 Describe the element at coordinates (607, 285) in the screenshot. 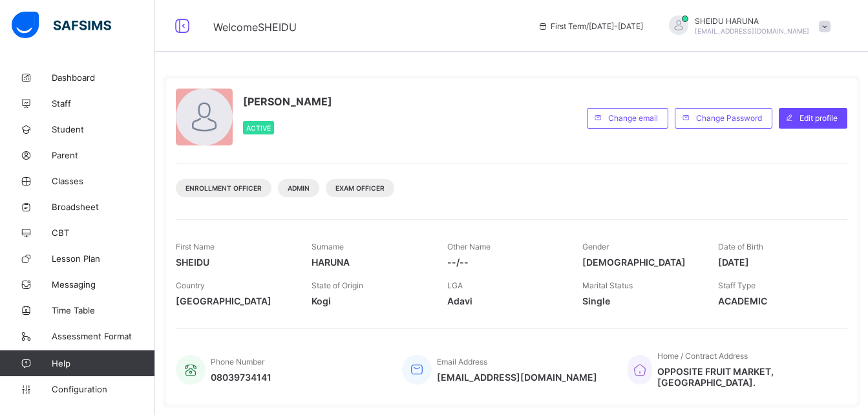

I see `span: Marital Status` at that location.